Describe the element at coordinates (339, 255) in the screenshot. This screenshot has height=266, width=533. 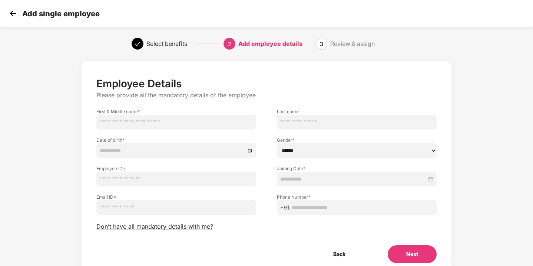
I see `button: Back` at that location.